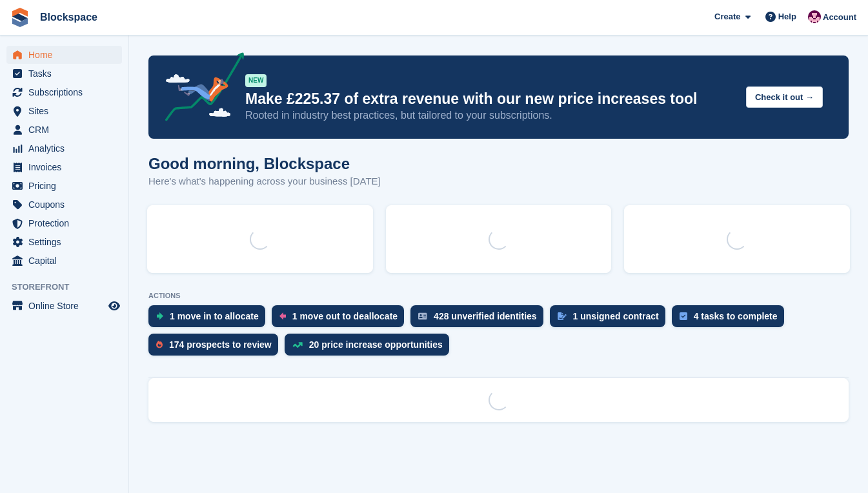 Image resolution: width=868 pixels, height=493 pixels. I want to click on img: Blockspace, so click(814, 17).